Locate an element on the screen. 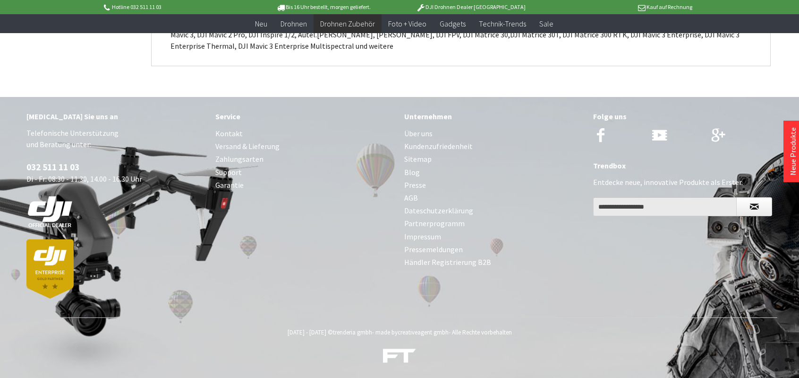 The height and width of the screenshot is (378, 799). a: Zahlungsarten is located at coordinates (305, 159).